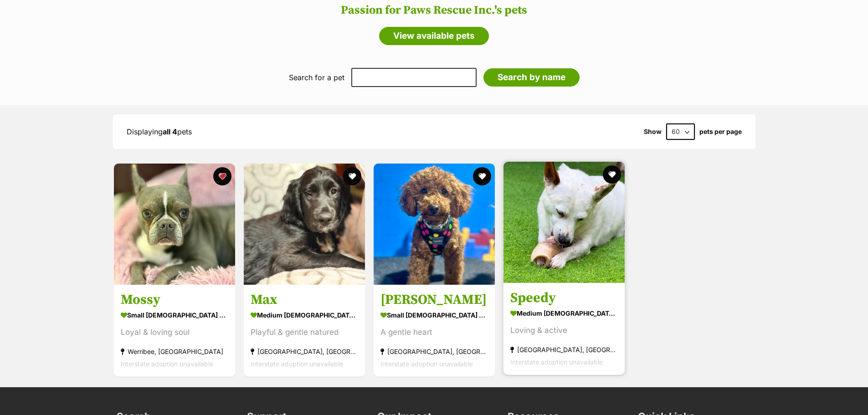  Describe the element at coordinates (720, 132) in the screenshot. I see `label: pets per page` at that location.